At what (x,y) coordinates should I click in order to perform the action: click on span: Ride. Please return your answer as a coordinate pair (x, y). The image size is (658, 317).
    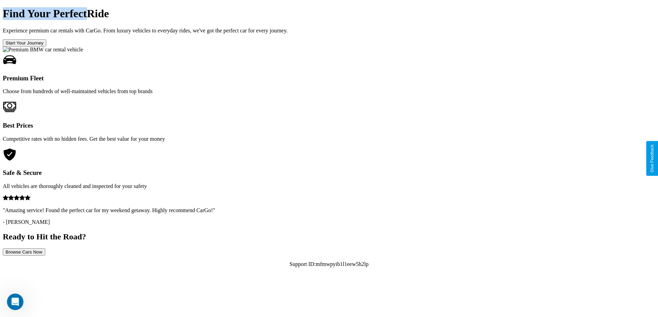
    Looking at the image, I should click on (98, 13).